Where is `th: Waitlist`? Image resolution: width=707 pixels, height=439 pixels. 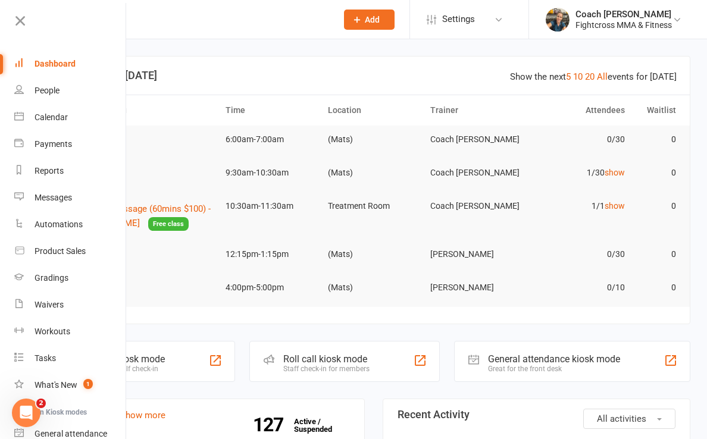
th: Waitlist is located at coordinates (656, 110).